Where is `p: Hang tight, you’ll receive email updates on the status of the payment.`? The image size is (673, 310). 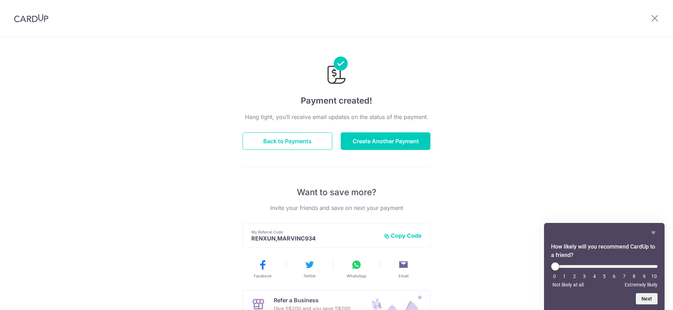 p: Hang tight, you’ll receive email updates on the status of the payment. is located at coordinates (337, 117).